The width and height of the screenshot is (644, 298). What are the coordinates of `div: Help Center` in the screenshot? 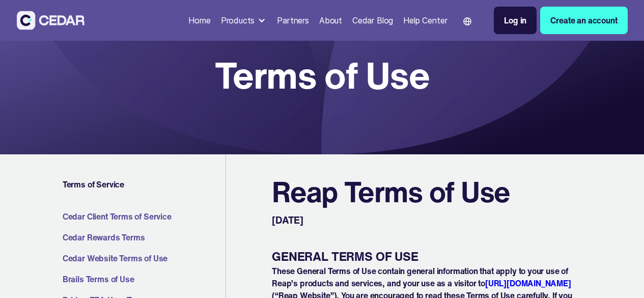 It's located at (425, 20).